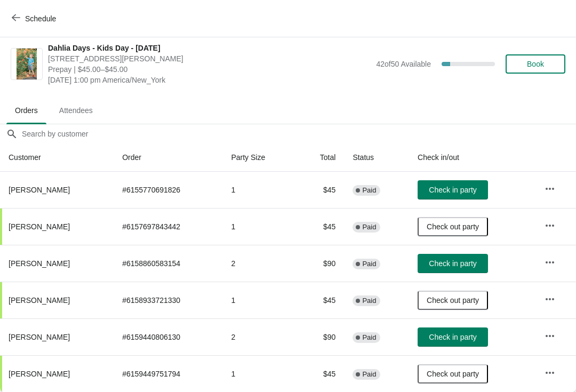  What do you see at coordinates (168, 157) in the screenshot?
I see `th: Order` at bounding box center [168, 157].